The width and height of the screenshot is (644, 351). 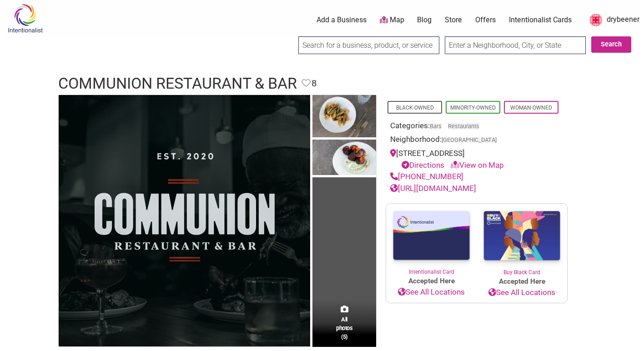 I want to click on a: Add a Business, so click(x=342, y=20).